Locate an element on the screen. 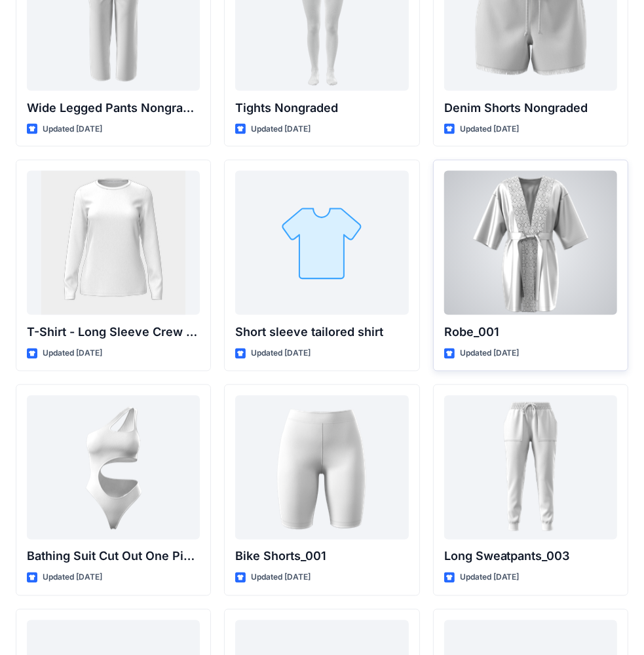 Image resolution: width=644 pixels, height=655 pixels. a: Long Sweatpants_003 is located at coordinates (530, 468).